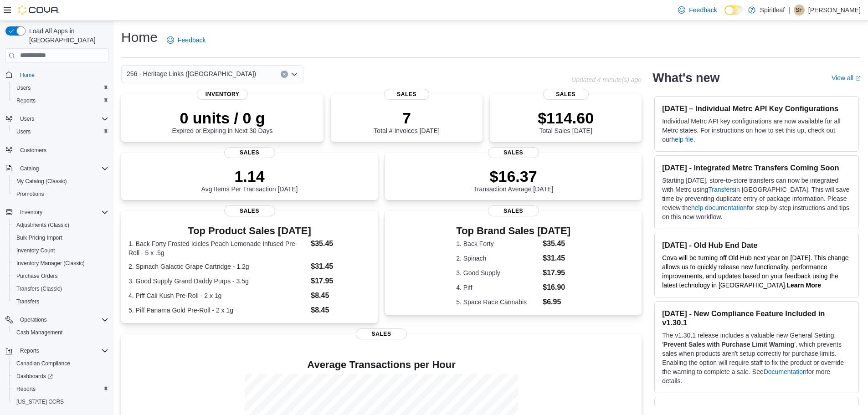 This screenshot has width=868, height=415. I want to click on a: Users, so click(23, 132).